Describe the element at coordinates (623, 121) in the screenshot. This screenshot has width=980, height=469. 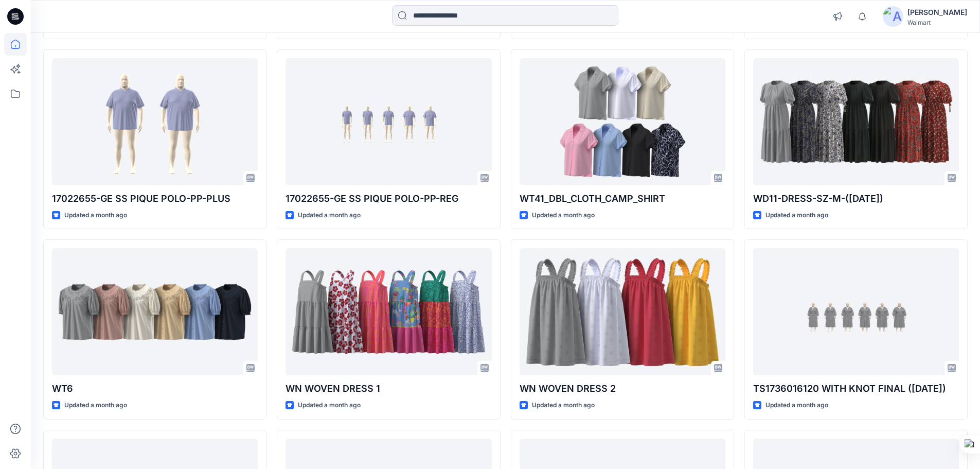
I see `a: WT41_DBL_CLOTH_CAMP_SHIRT` at that location.